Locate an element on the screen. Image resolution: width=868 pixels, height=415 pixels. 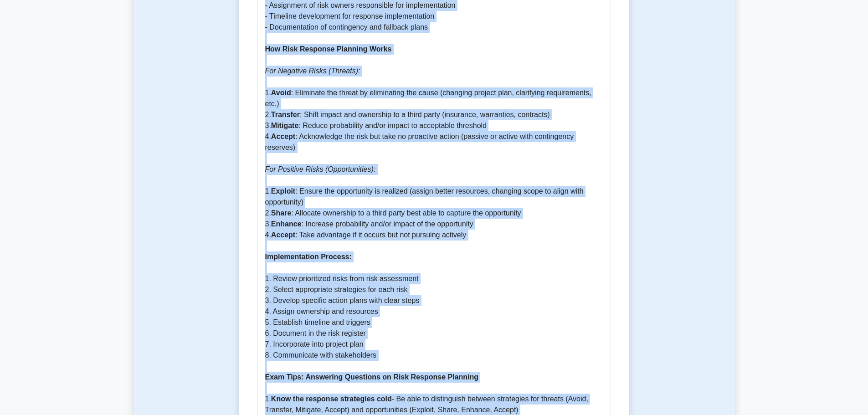
b: Implementation Process: is located at coordinates (309, 256).